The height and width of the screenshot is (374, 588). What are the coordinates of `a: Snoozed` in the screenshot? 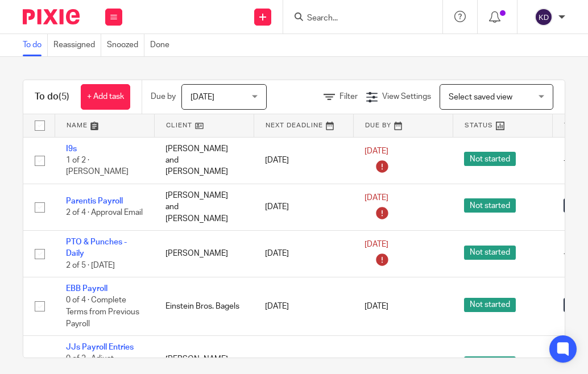 It's located at (126, 45).